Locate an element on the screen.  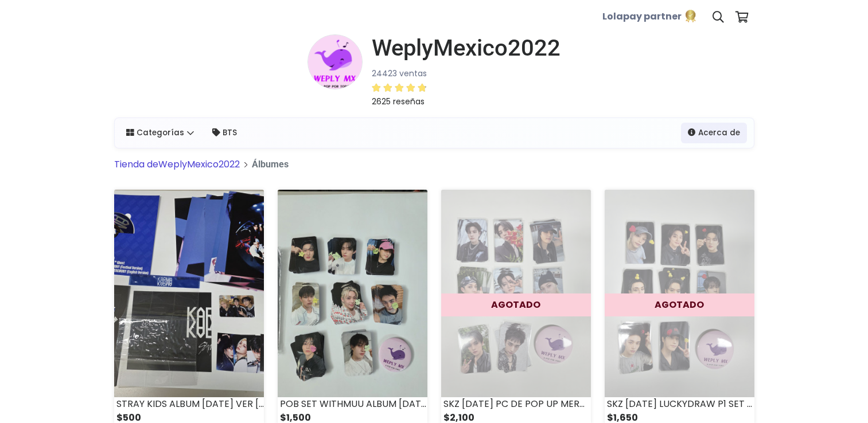
small: 24423 ventas is located at coordinates (399, 74).